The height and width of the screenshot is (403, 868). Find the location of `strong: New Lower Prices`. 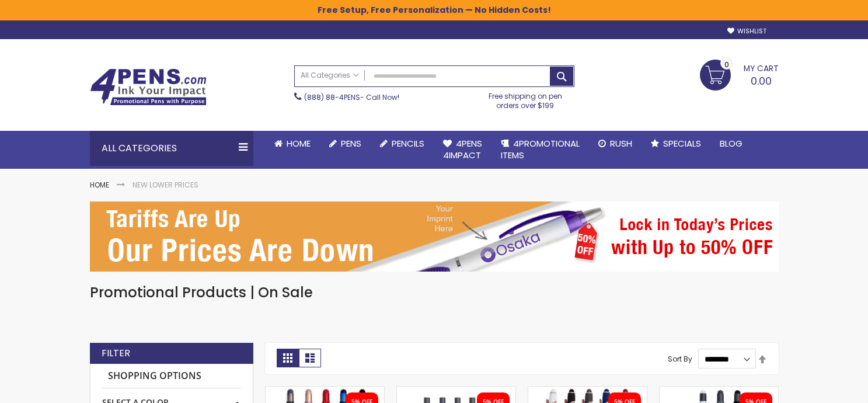

strong: New Lower Prices is located at coordinates (165, 185).